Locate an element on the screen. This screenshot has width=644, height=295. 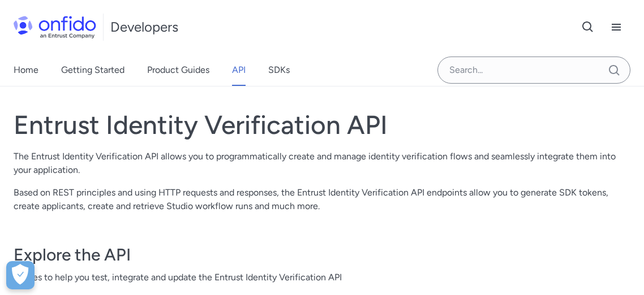
svg: Open search button is located at coordinates (588, 27).